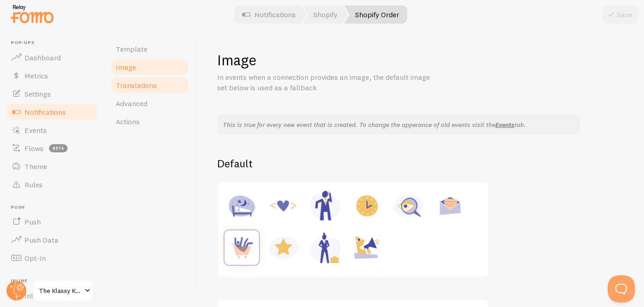 Image resolution: width=644 pixels, height=307 pixels. What do you see at coordinates (45, 112) in the screenshot?
I see `span: Notifications` at bounding box center [45, 112].